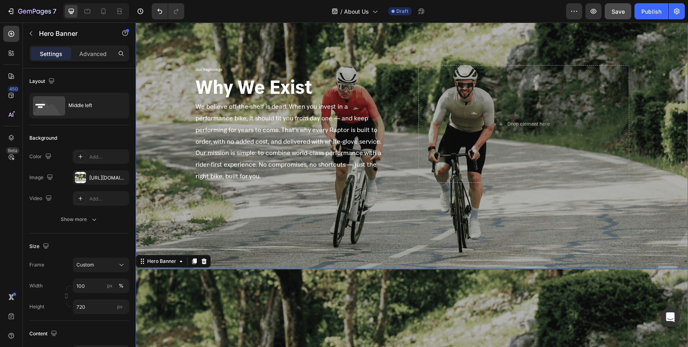  Describe the element at coordinates (651, 11) in the screenshot. I see `button: Publish` at that location.